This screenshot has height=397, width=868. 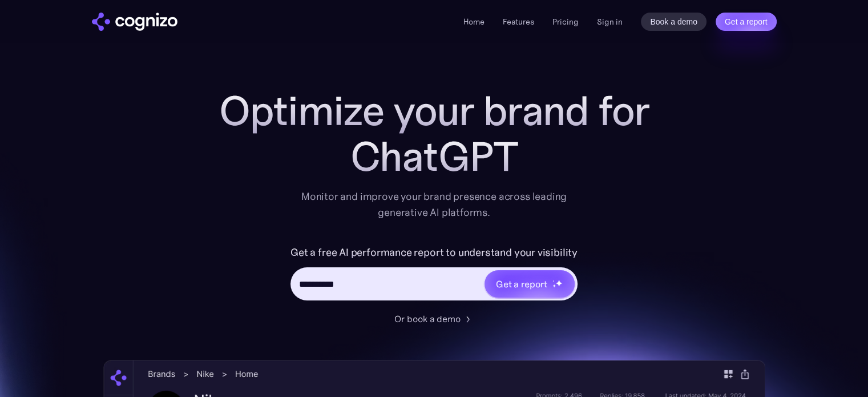 I want to click on a: Get a report, so click(x=746, y=22).